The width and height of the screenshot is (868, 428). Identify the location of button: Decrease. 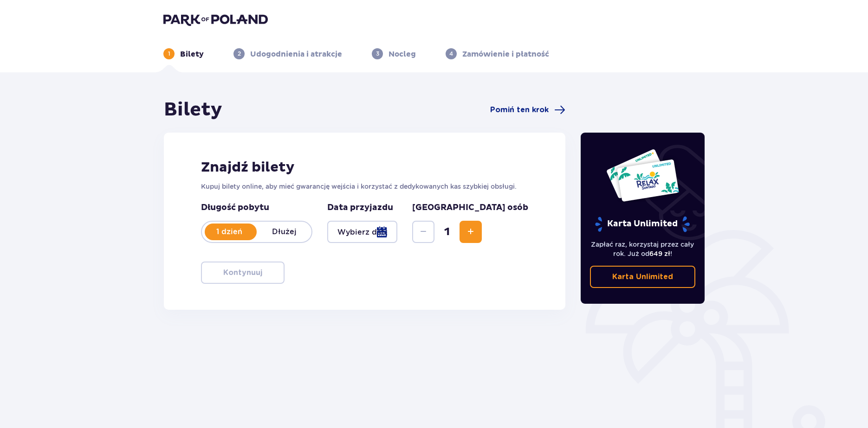
(423, 232).